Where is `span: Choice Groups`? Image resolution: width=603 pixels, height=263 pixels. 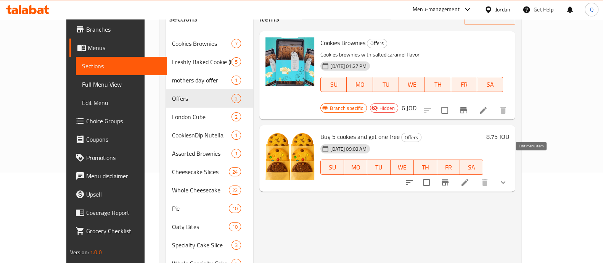 span: Choice Groups is located at coordinates (124, 121).